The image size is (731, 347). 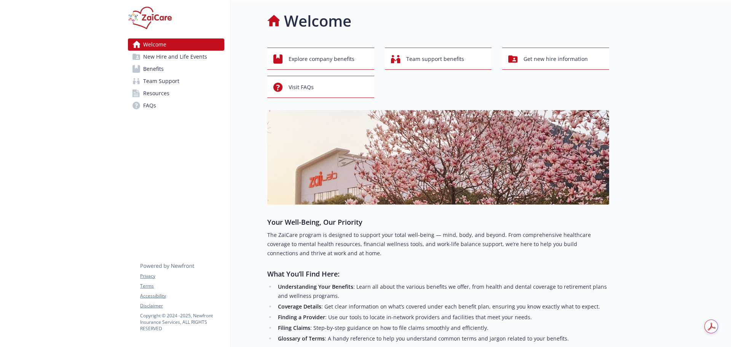 What do you see at coordinates (438, 157) in the screenshot?
I see `img: overview page banner` at bounding box center [438, 157].